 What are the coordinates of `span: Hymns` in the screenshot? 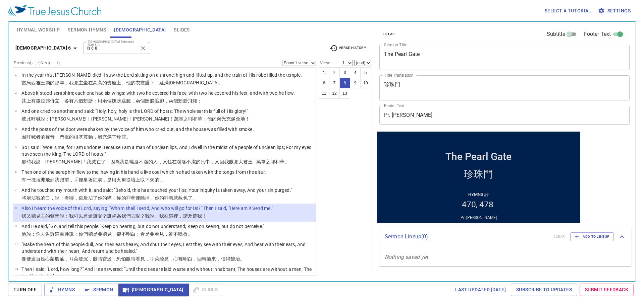 It's located at (62, 290).